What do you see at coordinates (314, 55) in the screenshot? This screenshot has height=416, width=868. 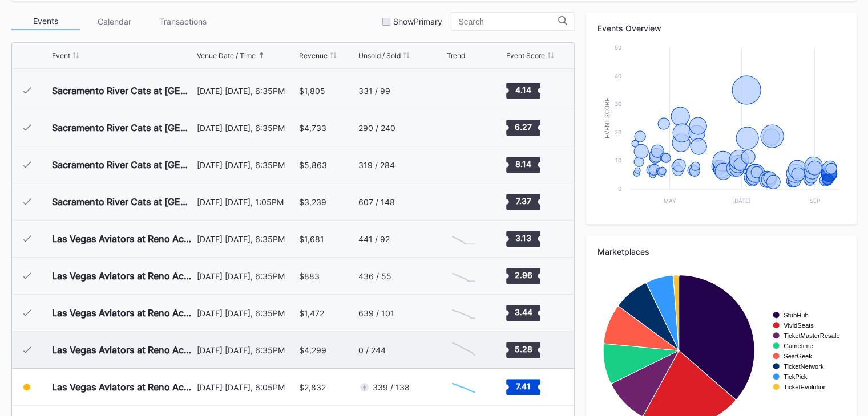 I see `div: Revenue` at bounding box center [314, 55].